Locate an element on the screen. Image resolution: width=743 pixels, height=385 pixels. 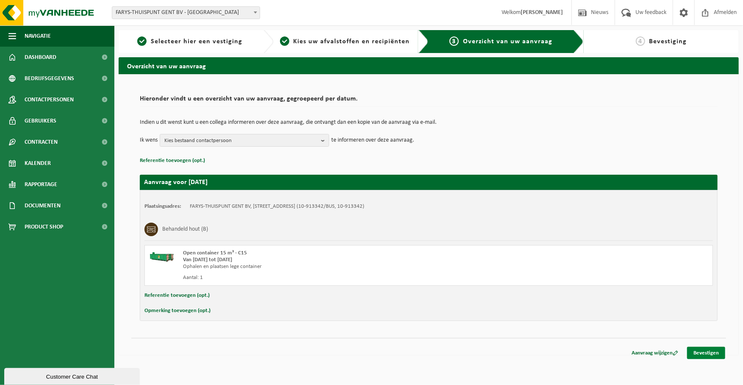
img: HK-XC-15-GN-00.png is located at coordinates (162, 256).